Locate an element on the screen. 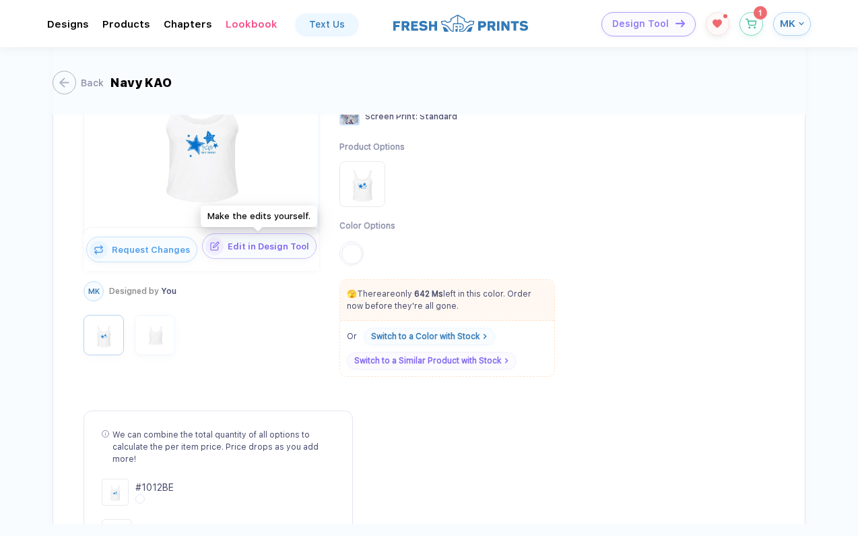 This screenshot has width=858, height=536. a: Switch to a Similar Product with Stock is located at coordinates (432, 360).